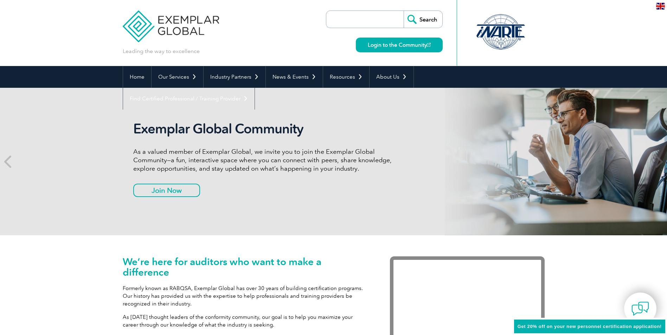 This screenshot has width=667, height=335. I want to click on img: en, so click(660, 6).